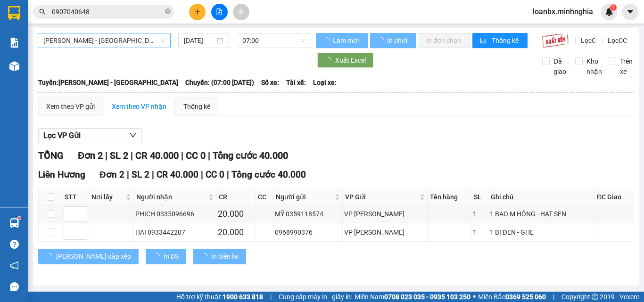  Describe the element at coordinates (398, 41) in the screenshot. I see `span: In phơi` at that location.